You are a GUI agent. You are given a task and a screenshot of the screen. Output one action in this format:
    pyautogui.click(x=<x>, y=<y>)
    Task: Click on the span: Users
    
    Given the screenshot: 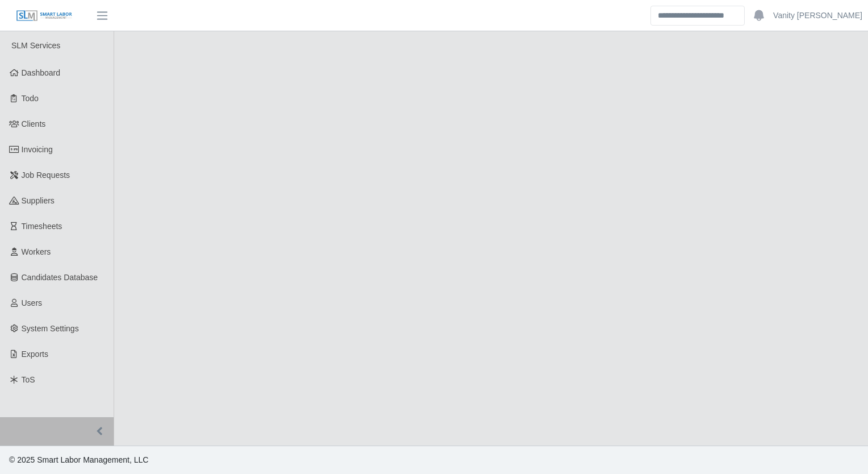 What is the action you would take?
    pyautogui.click(x=31, y=303)
    